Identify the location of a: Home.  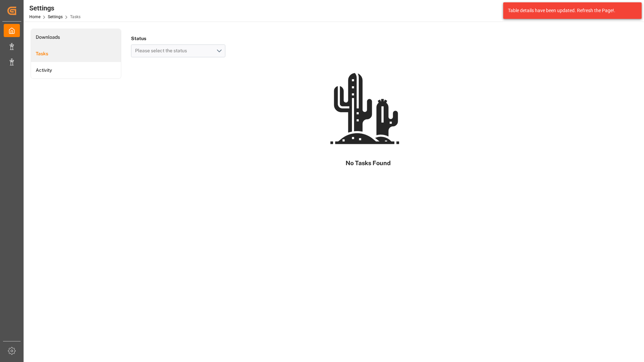
(35, 17).